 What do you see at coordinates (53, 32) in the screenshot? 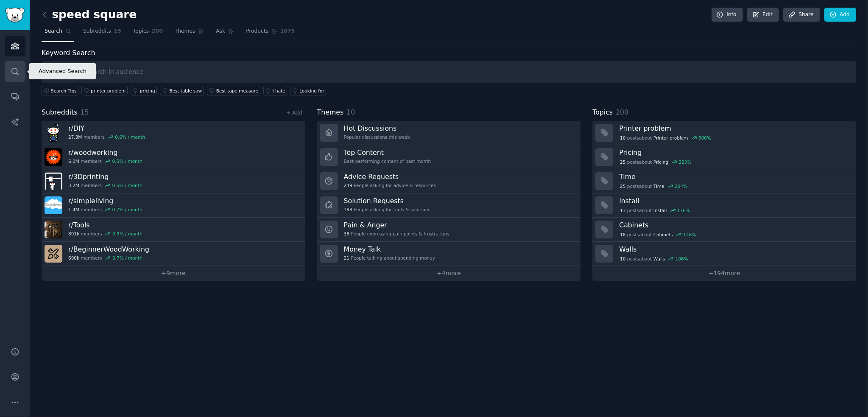
I see `span: Search` at bounding box center [53, 32].